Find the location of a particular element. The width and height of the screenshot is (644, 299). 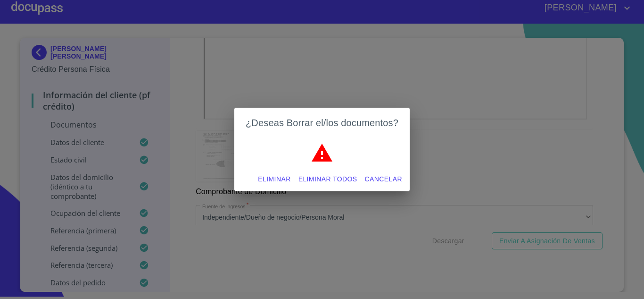

span: Eliminar is located at coordinates (274, 179).